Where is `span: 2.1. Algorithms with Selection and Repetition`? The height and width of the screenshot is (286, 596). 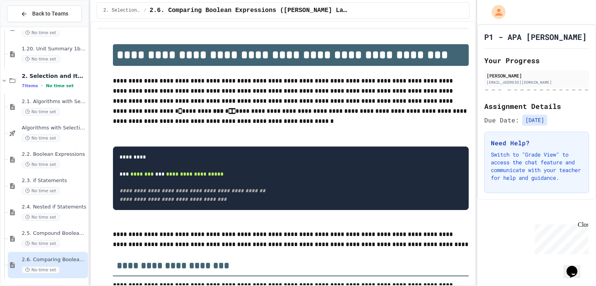
span: 2.1. Algorithms with Selection and Repetition is located at coordinates (54, 102).